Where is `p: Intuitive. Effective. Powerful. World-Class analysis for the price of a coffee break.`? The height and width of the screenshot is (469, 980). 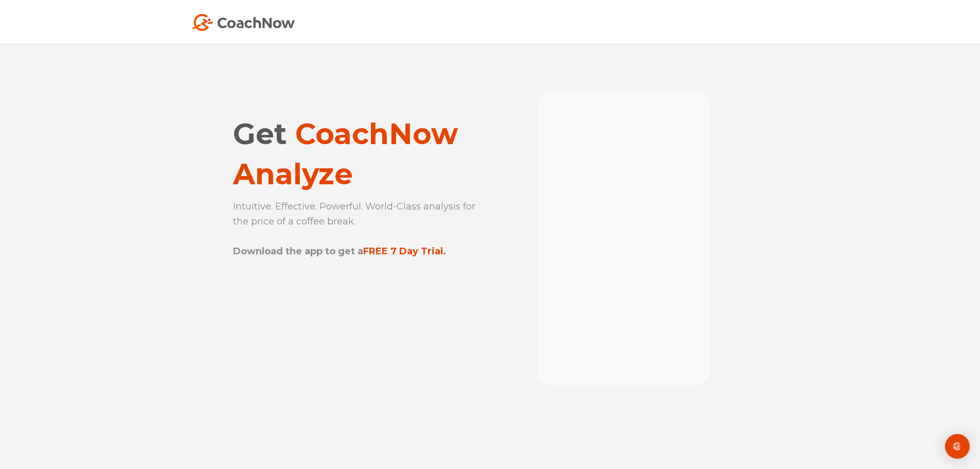
p: Intuitive. Effective. Powerful. World-Class analysis for the price of a coffee break. is located at coordinates (356, 229).